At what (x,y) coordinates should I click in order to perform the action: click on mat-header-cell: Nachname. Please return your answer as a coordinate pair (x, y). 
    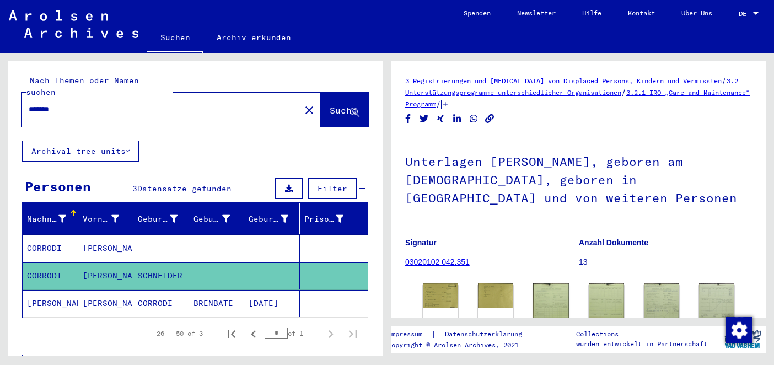
    Looking at the image, I should click on (50, 219).